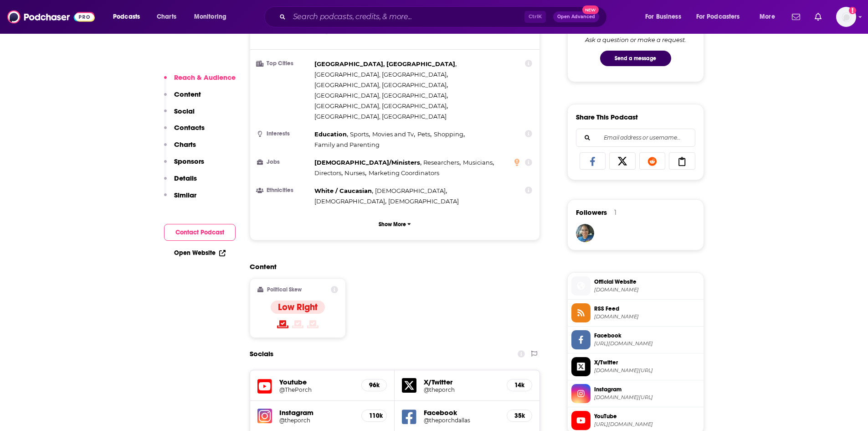  What do you see at coordinates (284, 162) in the screenshot?
I see `h3: Jobs` at bounding box center [284, 162].